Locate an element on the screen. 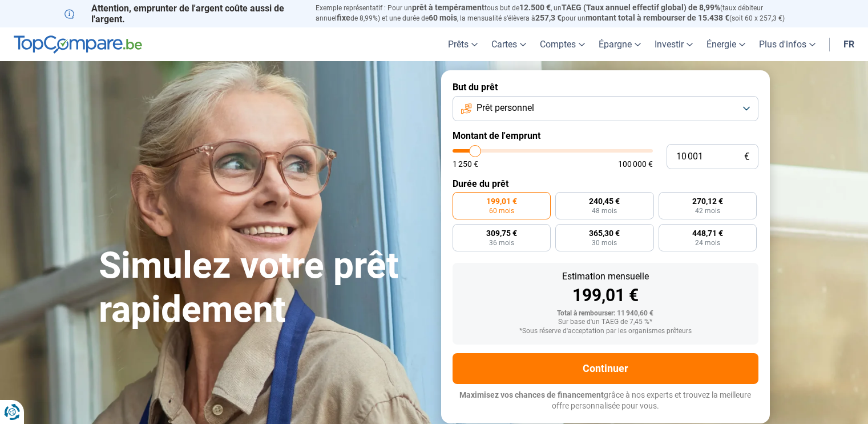 The image size is (868, 424). p: grâce à nos experts et trouvez la meilleure offre personnalisée pour vous. is located at coordinates (606, 401).